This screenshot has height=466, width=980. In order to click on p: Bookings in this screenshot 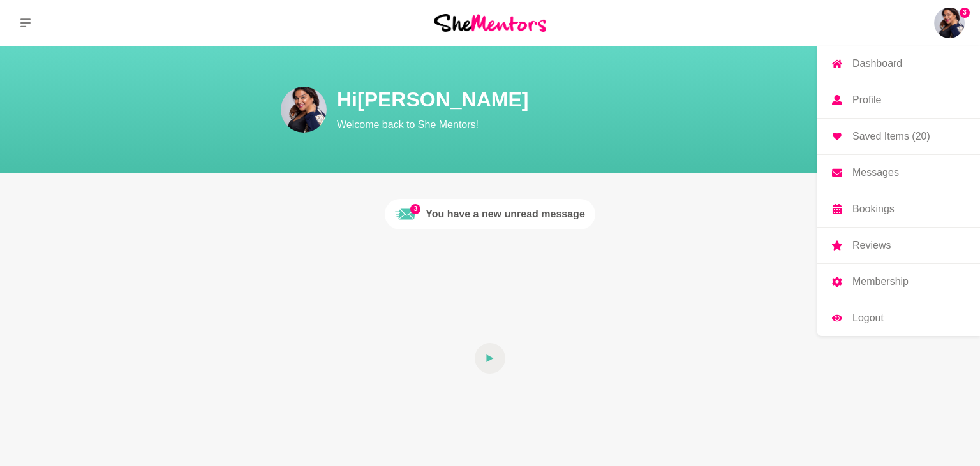, I will do `click(874, 209)`.